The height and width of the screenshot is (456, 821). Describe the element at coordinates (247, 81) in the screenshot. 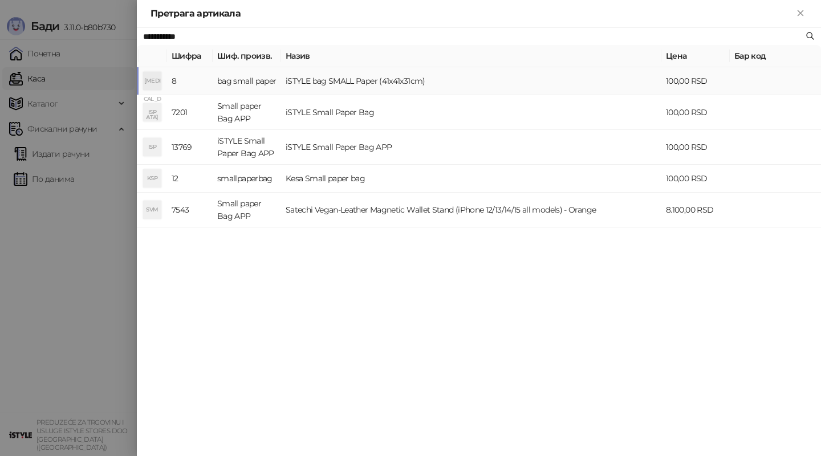

I see `td: bag small paper` at that location.